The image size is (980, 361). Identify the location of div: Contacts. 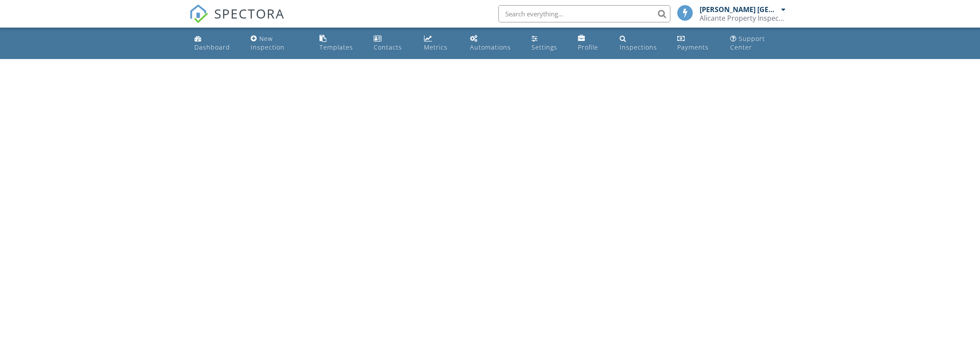
(388, 47).